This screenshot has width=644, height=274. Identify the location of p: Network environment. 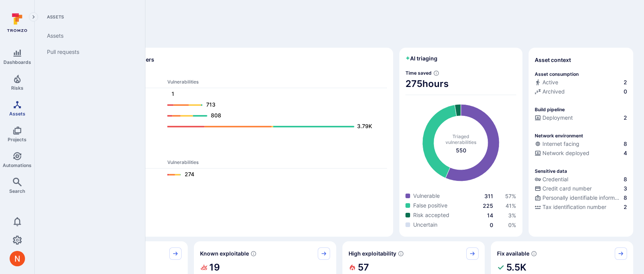
(559, 136).